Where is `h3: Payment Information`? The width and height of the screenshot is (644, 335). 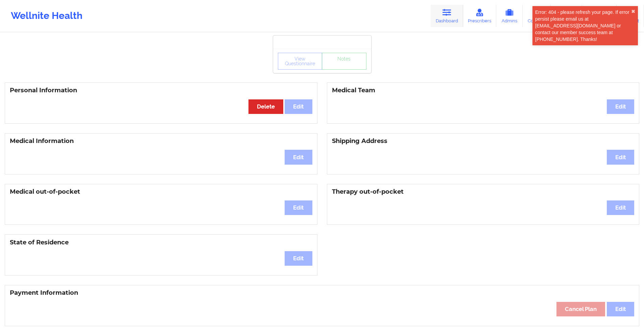
h3: Payment Information is located at coordinates (322, 293).